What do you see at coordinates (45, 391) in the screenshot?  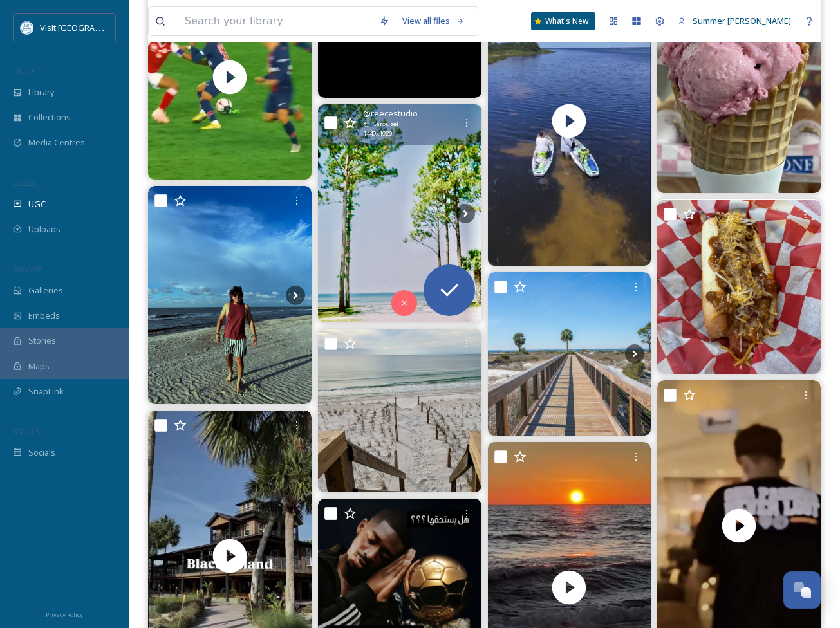 I see `span: SnapLink` at bounding box center [45, 391].